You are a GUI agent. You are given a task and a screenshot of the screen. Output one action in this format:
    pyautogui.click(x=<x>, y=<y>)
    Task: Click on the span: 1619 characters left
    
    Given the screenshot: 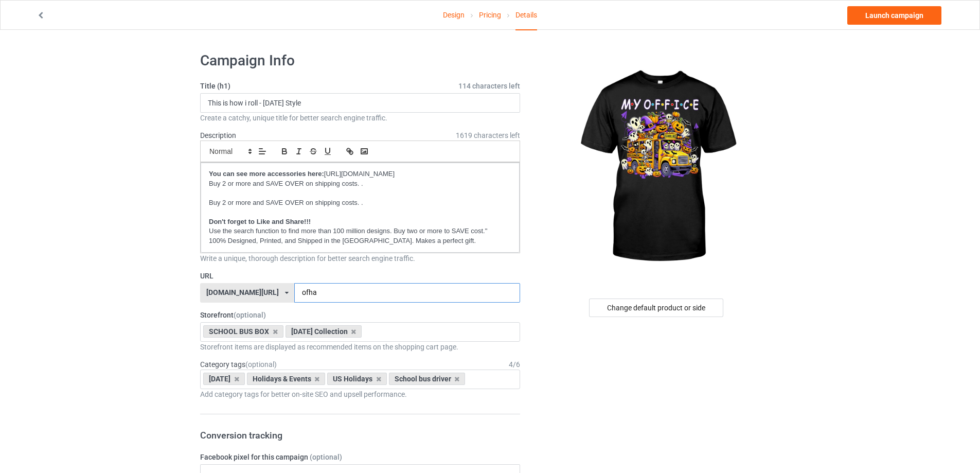 What is the action you would take?
    pyautogui.click(x=488, y=135)
    